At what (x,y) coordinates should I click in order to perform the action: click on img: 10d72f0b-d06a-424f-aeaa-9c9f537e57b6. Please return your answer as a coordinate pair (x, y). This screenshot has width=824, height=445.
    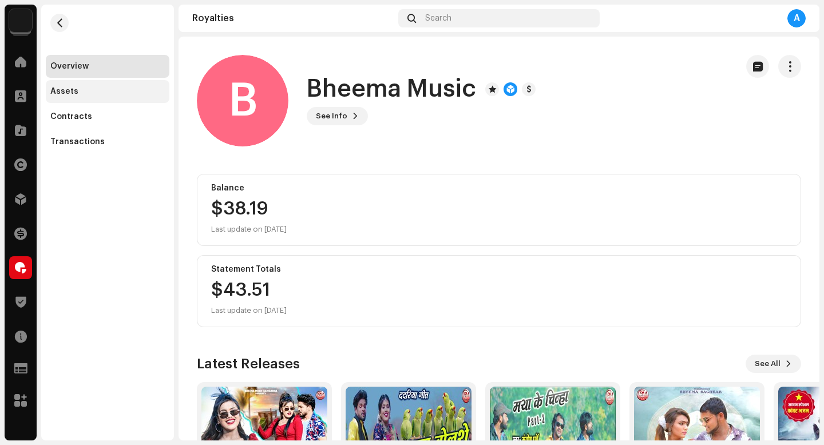
    Looking at the image, I should click on (21, 21).